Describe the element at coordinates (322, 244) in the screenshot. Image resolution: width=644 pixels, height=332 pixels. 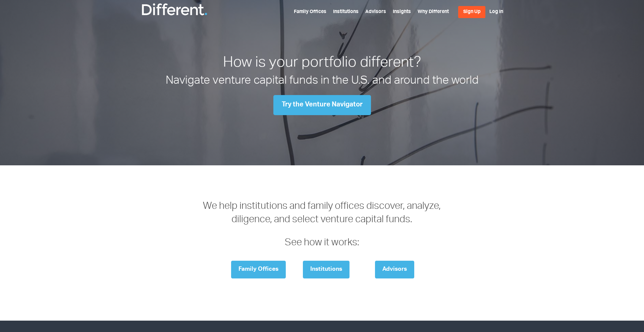
I see `p: See how it works:` at that location.